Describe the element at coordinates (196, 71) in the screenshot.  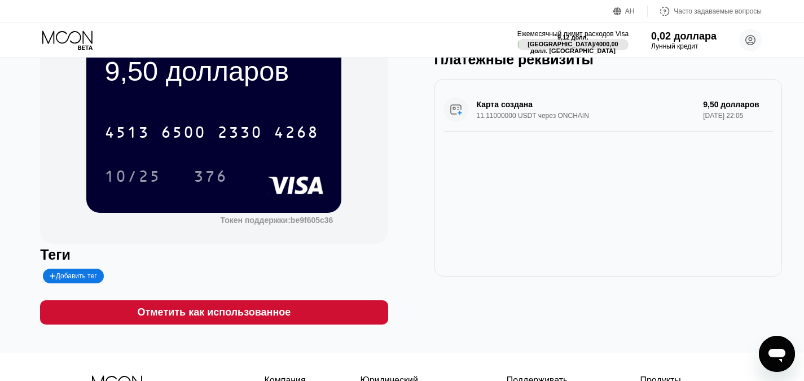
I see `font: 9,50 долларов` at that location.